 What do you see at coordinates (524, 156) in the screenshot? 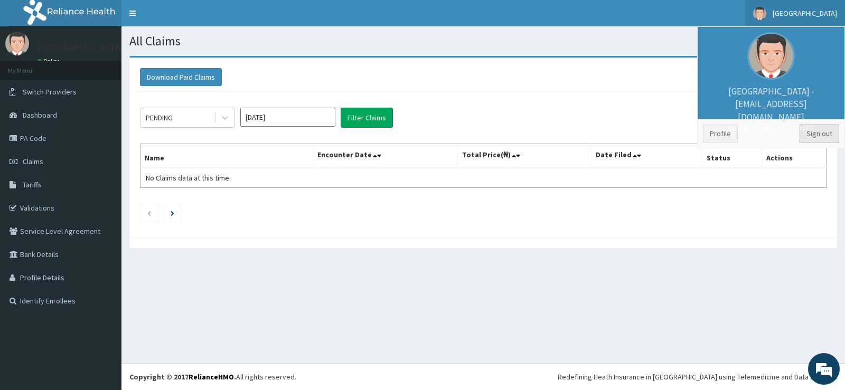
I see `th: Total Price(₦)` at bounding box center [524, 156].